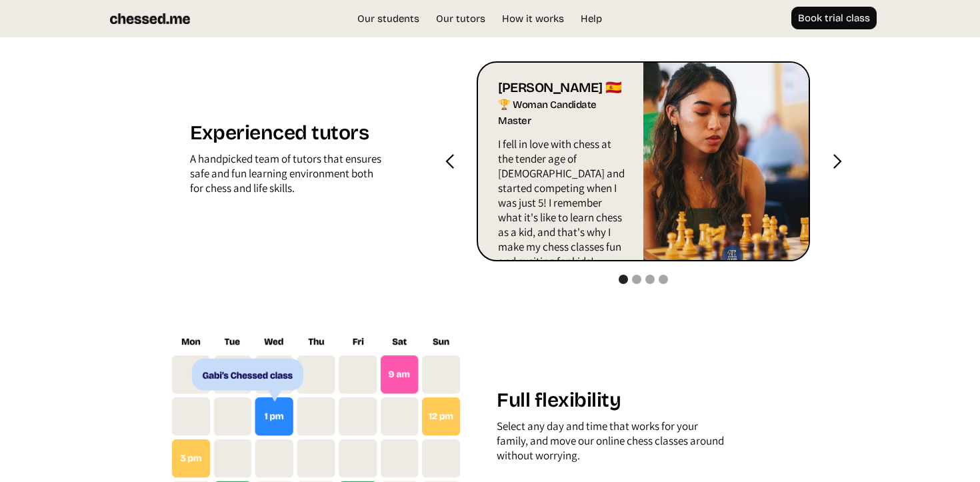 The height and width of the screenshot is (482, 980). What do you see at coordinates (388, 19) in the screenshot?
I see `a: Our students` at bounding box center [388, 19].